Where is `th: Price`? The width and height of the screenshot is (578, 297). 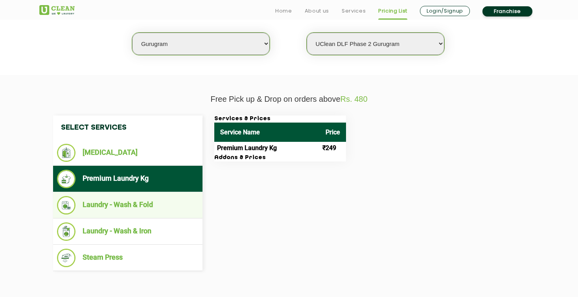 th: Price is located at coordinates (333, 132).